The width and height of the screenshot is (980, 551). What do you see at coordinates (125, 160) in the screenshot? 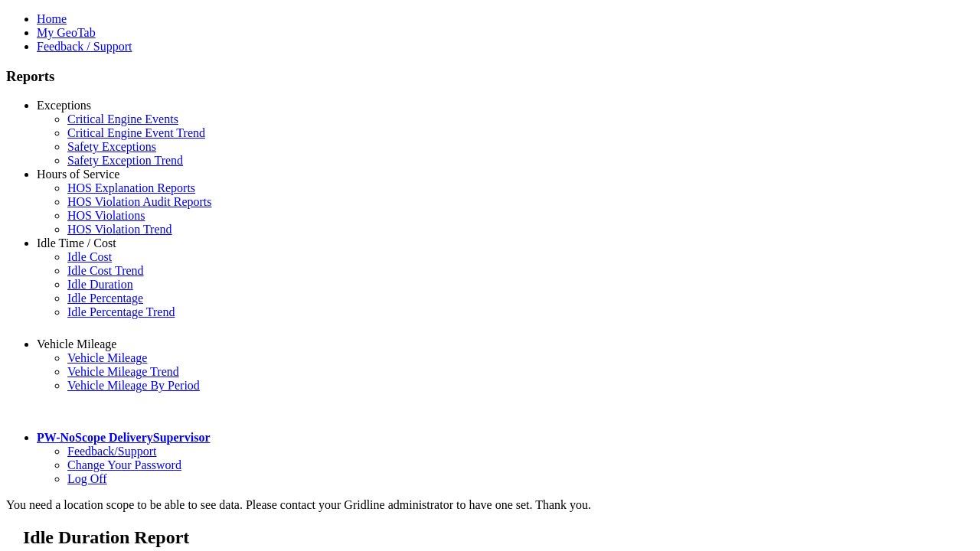
I see `a: Safety Exception Trend` at bounding box center [125, 160].